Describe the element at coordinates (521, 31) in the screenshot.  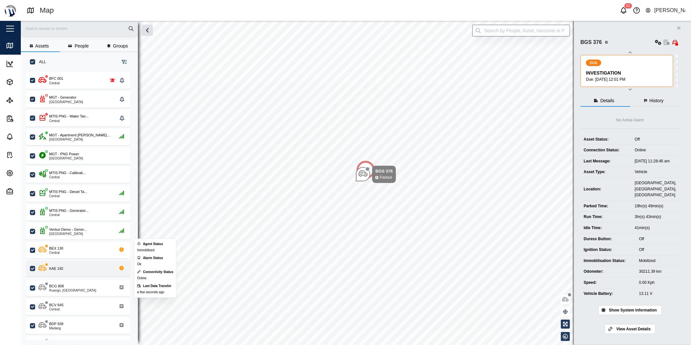
I see `input: Search by People, Asset, Geozone or Place` at that location.